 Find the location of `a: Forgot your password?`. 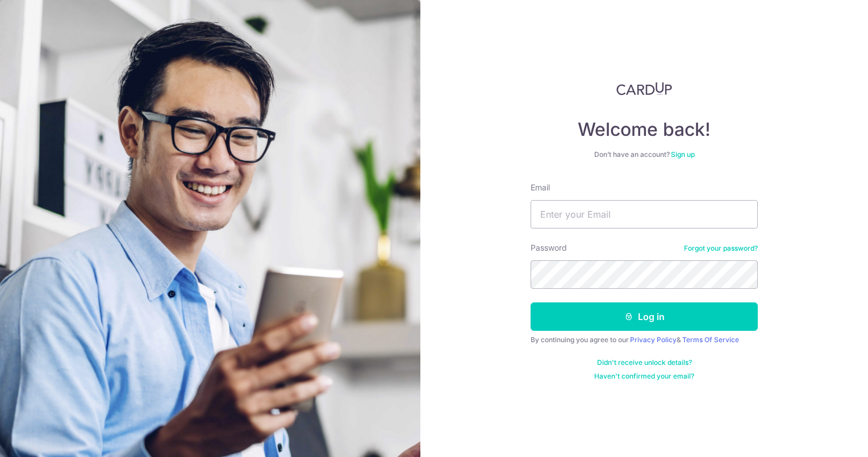

a: Forgot your password? is located at coordinates (720, 249).